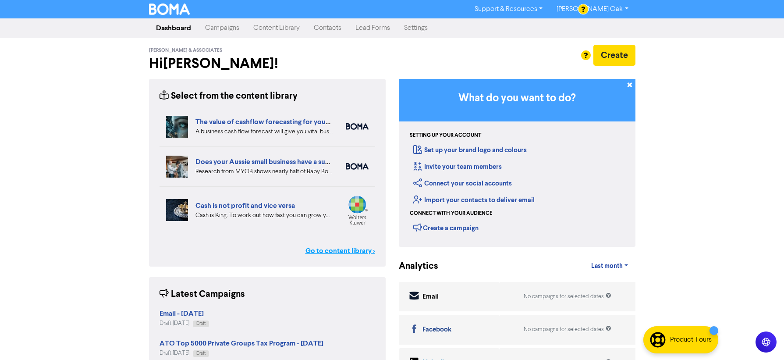 Image resolution: width=784 pixels, height=360 pixels. Describe the element at coordinates (610, 266) in the screenshot. I see `a: Last month` at that location.